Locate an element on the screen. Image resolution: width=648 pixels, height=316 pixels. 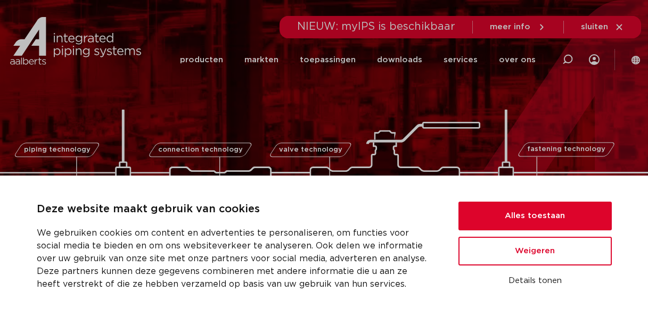
a: sluiten is located at coordinates (602, 27).